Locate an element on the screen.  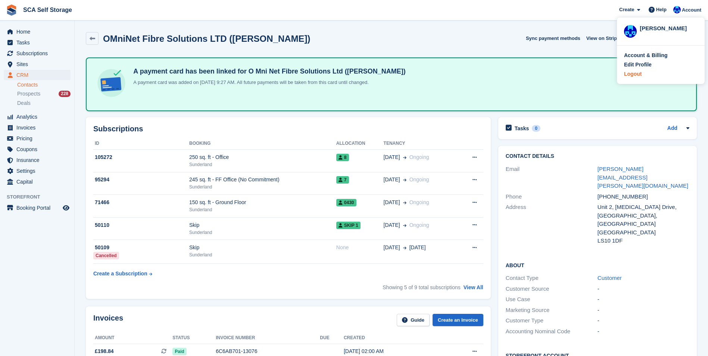
span: Capital is located at coordinates (39, 182).